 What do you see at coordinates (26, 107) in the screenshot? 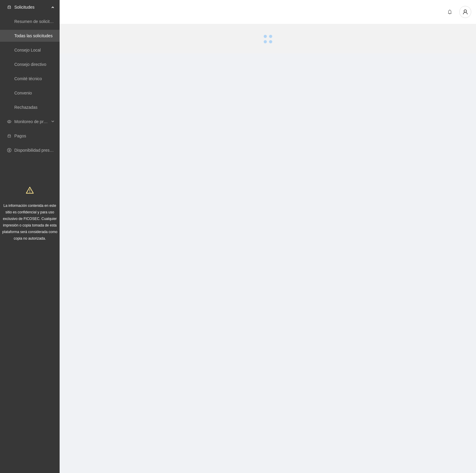
I see `a: Rechazadas` at bounding box center [26, 107].